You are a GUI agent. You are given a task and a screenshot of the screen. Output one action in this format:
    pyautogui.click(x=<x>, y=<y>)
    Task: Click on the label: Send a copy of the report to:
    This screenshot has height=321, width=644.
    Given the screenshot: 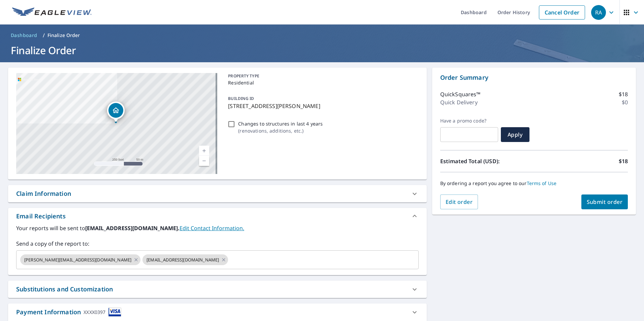 What is the action you would take?
    pyautogui.click(x=217, y=244)
    